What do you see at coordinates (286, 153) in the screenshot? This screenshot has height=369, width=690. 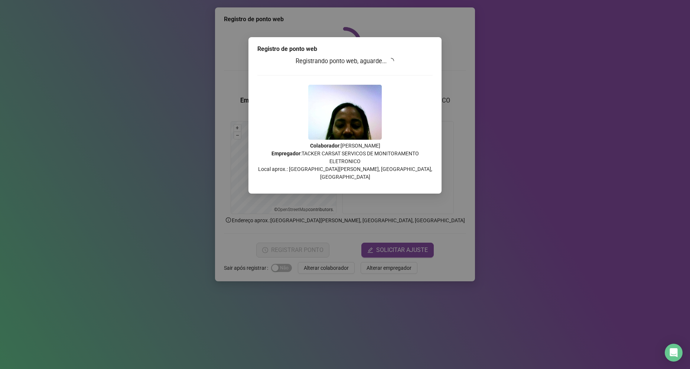 I see `strong: Empregador` at bounding box center [286, 153].